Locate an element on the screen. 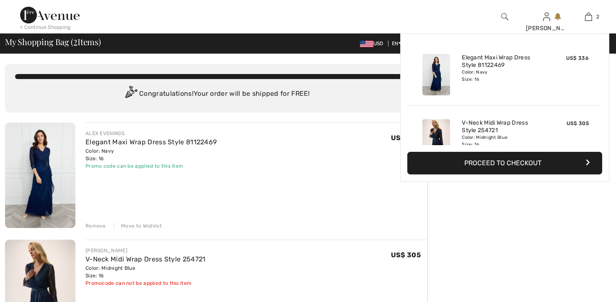 The image size is (616, 302). div: < Continue Shopping is located at coordinates (45, 27).